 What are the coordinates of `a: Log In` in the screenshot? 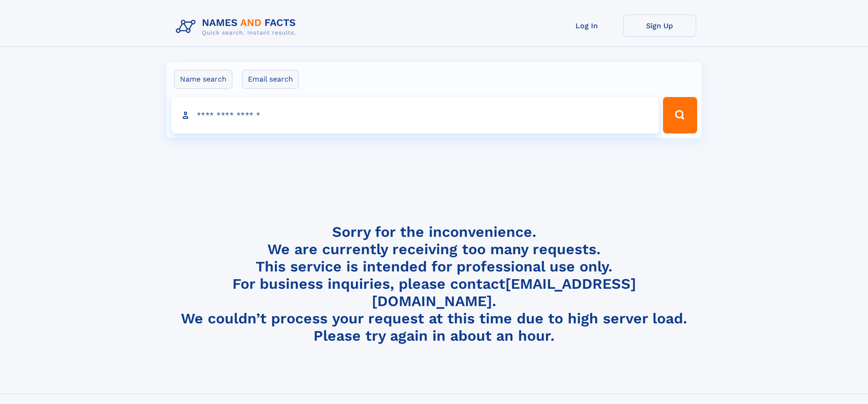 It's located at (587, 25).